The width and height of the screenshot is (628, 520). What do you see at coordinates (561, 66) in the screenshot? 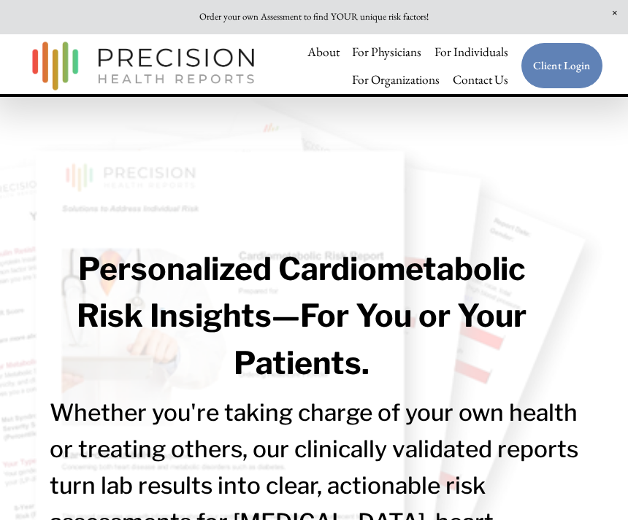
I see `a: Client Login` at bounding box center [561, 66].